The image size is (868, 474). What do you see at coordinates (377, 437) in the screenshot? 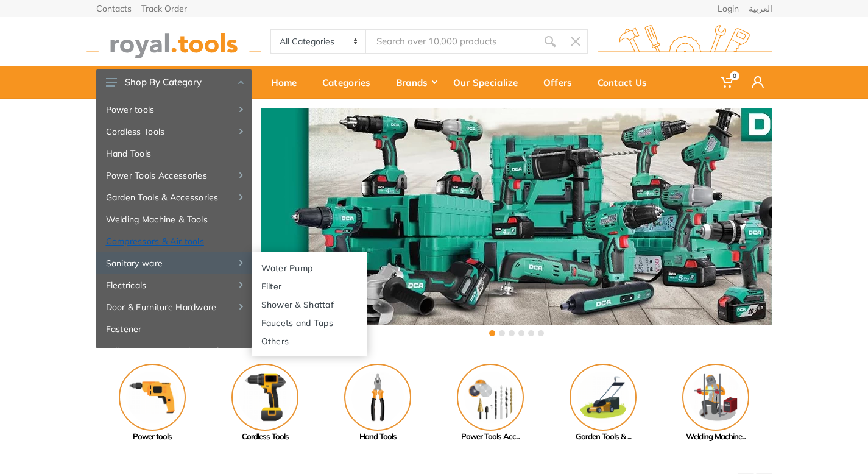
I see `div: Hand Tools` at bounding box center [377, 437].